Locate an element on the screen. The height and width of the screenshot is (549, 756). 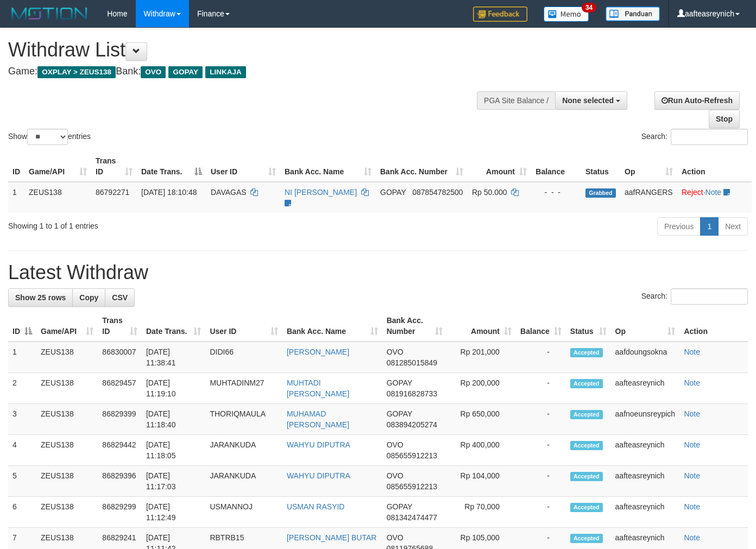
td: 86829396 is located at coordinates (120, 481).